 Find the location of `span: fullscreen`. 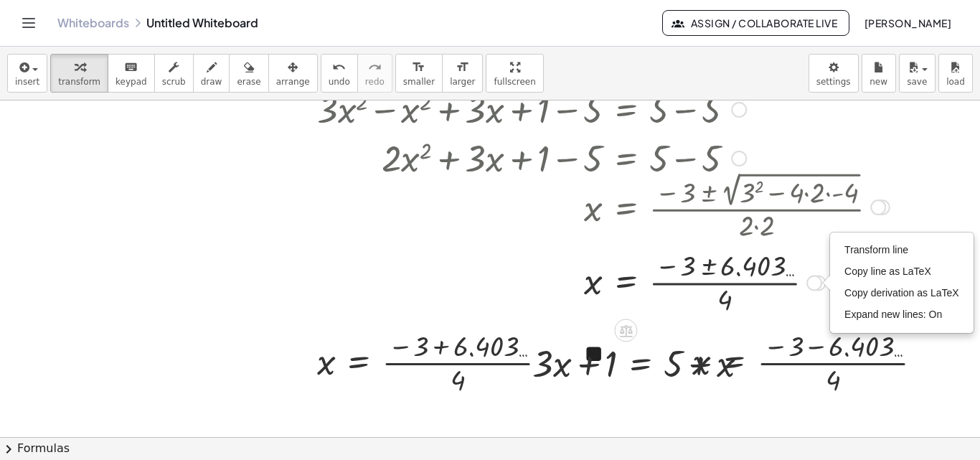

span: fullscreen is located at coordinates (514, 82).